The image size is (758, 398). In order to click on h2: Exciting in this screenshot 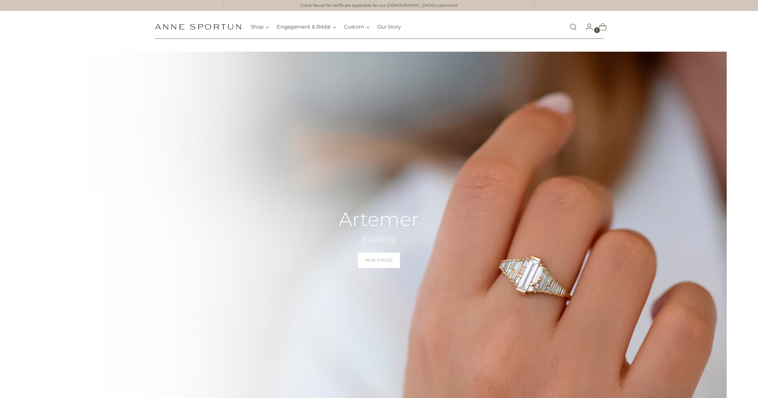, I will do `click(379, 239)`.